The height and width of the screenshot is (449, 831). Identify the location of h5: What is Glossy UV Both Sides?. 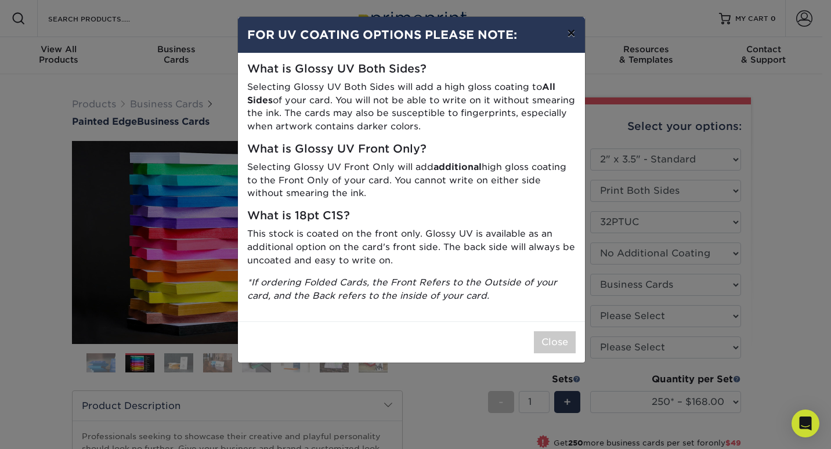
(411, 69).